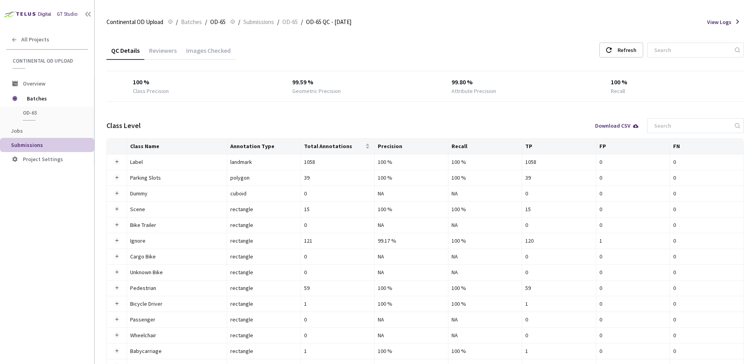 This screenshot has height=364, width=754. Describe the element at coordinates (338, 209) in the screenshot. I see `div: 15` at that location.